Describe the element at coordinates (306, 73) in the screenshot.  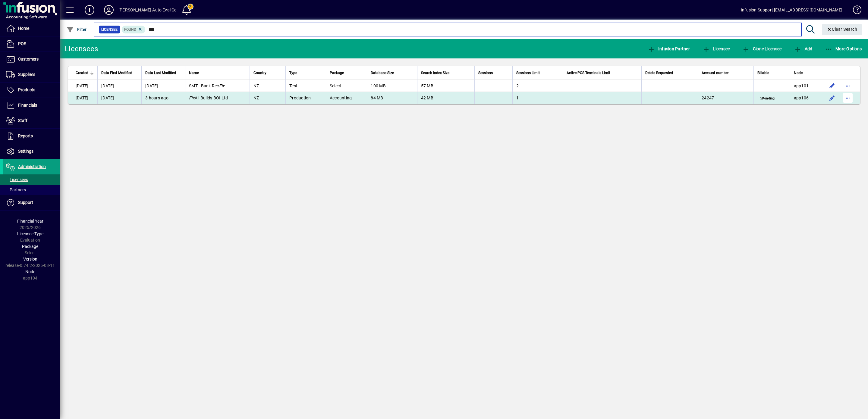
I see `div: Type` at that location.